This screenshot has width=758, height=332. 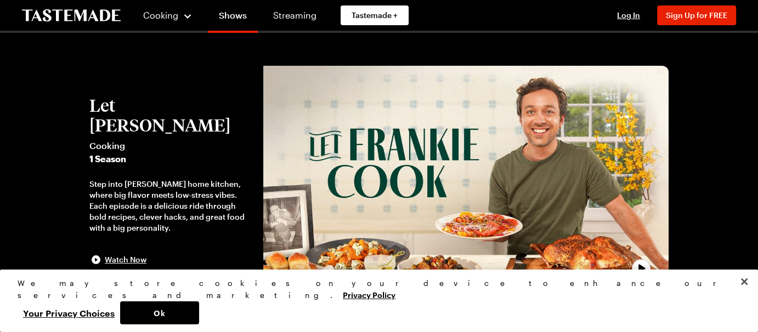 I want to click on button: Your Privacy Choices, so click(x=69, y=313).